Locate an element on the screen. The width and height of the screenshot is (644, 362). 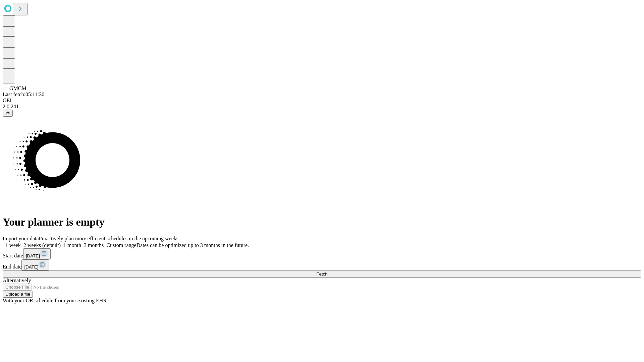
span: 1 month is located at coordinates (72, 245).